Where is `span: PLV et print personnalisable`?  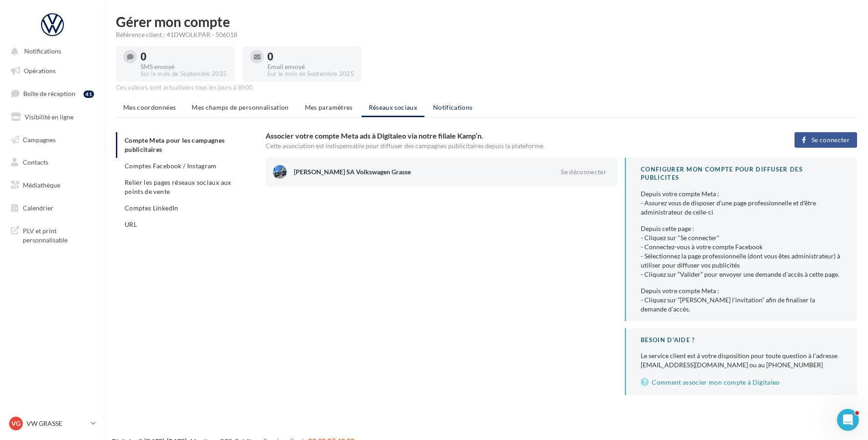
span: PLV et print personnalisable is located at coordinates (58, 234).